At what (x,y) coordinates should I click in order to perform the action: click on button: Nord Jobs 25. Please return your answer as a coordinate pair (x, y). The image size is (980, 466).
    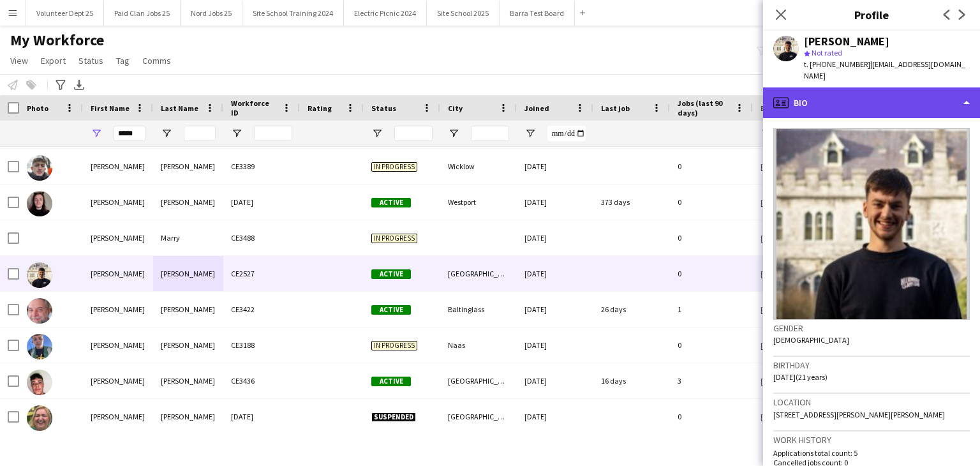
    Looking at the image, I should click on (211, 13).